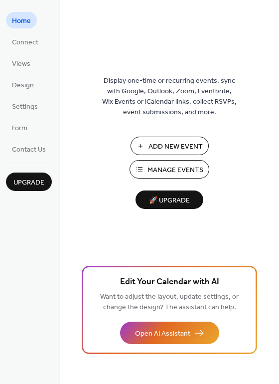  I want to click on span: Form, so click(19, 128).